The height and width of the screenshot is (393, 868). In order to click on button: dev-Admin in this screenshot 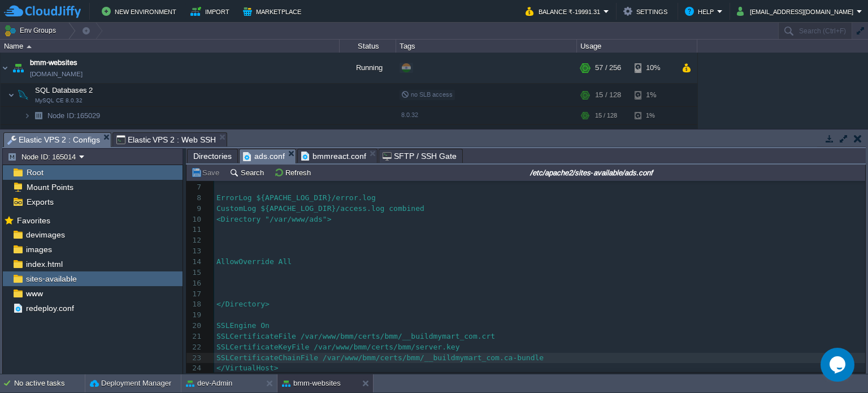, I will do `click(209, 383)`.